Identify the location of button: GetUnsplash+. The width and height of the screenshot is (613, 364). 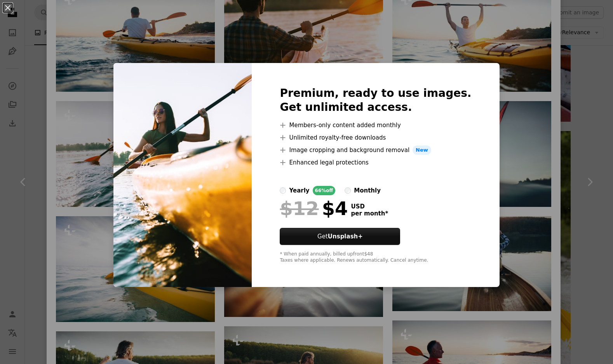
(340, 236).